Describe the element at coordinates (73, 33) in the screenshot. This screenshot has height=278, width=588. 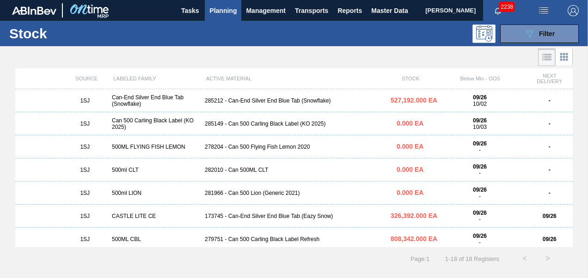
I see `h1: Stock` at that location.